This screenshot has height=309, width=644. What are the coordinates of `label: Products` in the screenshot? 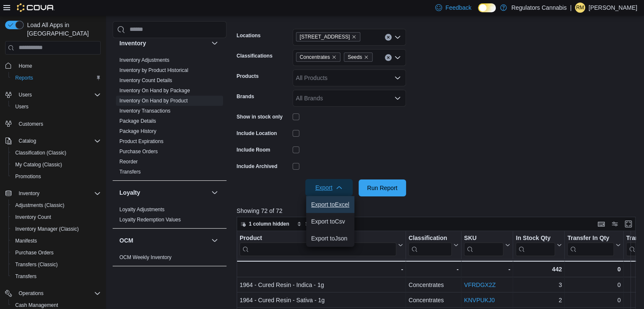 It's located at (248, 76).